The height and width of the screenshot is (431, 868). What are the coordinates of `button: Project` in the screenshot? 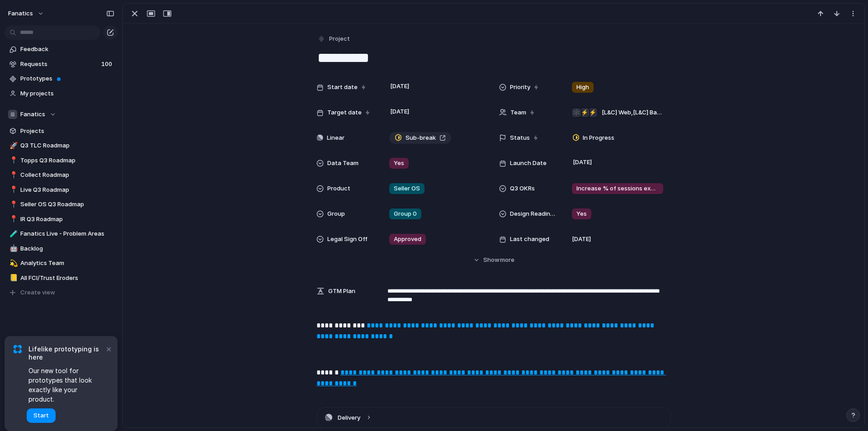 It's located at (334, 39).